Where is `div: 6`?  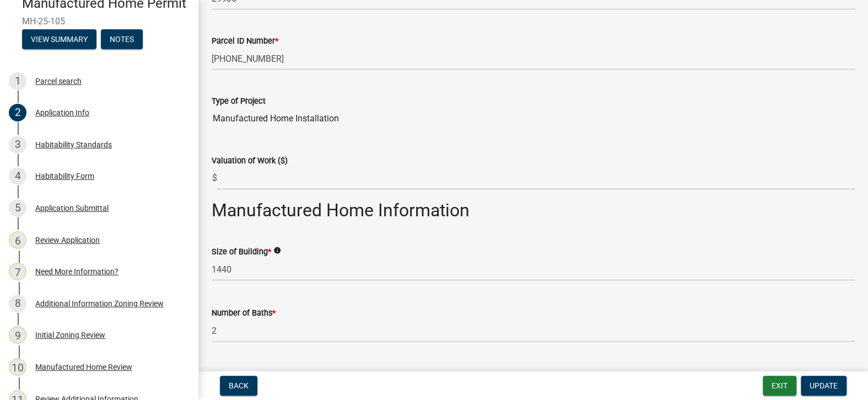 div: 6 is located at coordinates (18, 240).